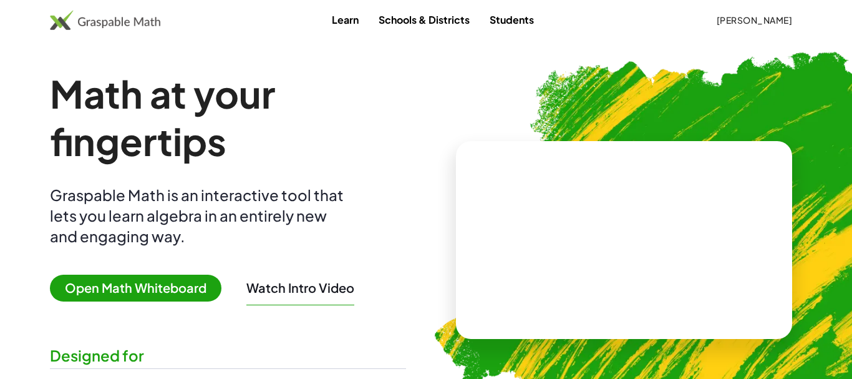 This screenshot has height=379, width=852. Describe the element at coordinates (300, 288) in the screenshot. I see `button: Watch Intro Video` at that location.